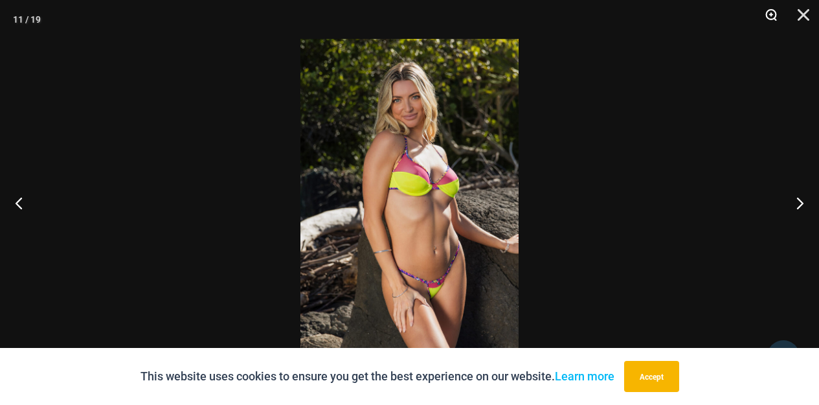  I want to click on img: Coastal Bliss Leopard Sunset 3223 Underwire Top 4275 Micro Bikini 01, so click(409, 202).